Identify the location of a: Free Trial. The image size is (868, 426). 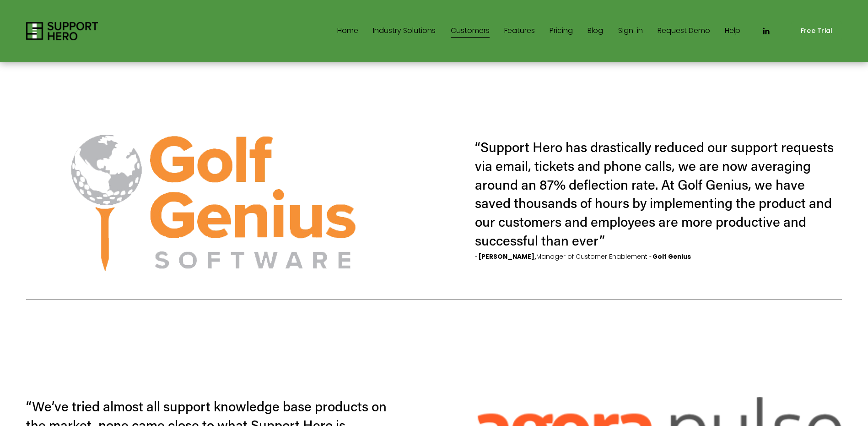
(816, 31).